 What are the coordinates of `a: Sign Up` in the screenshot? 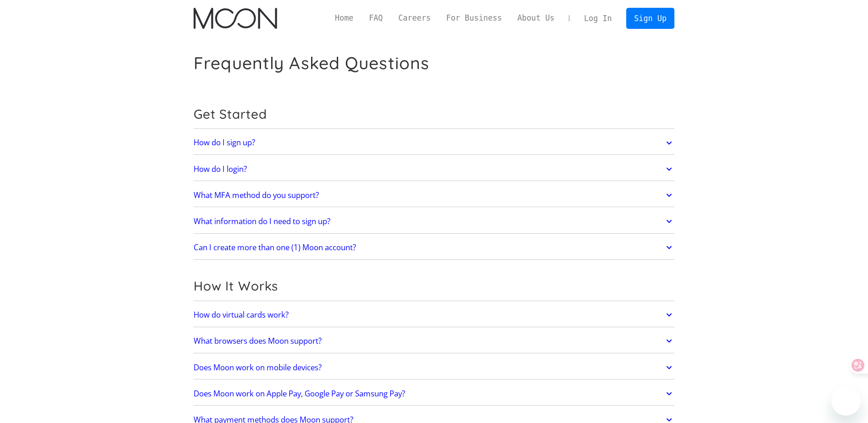 It's located at (650, 18).